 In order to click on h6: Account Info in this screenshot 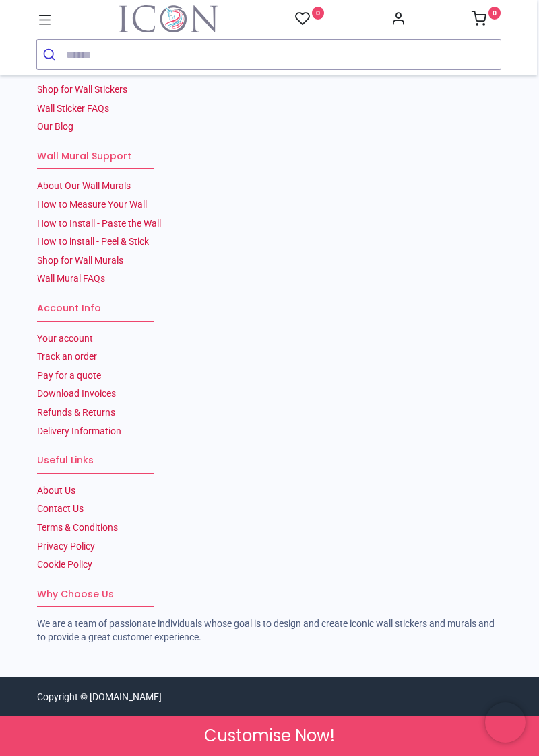, I will do `click(270, 309)`.